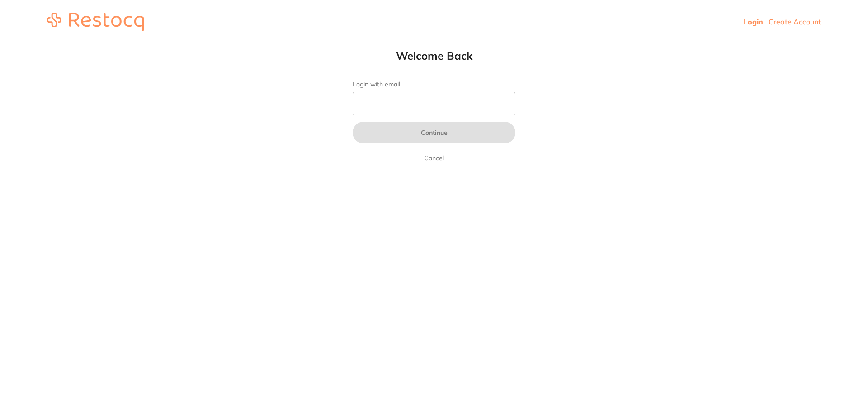  I want to click on button: Continue, so click(434, 133).